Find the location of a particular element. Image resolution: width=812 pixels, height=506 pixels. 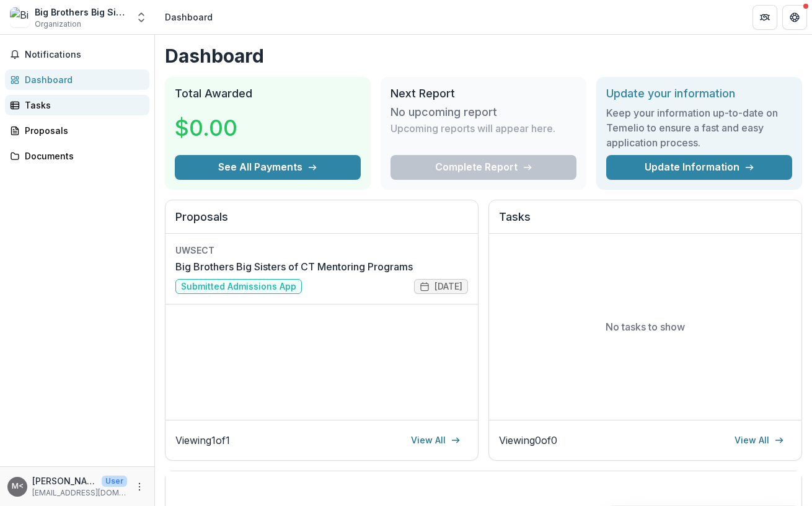

span: Organization is located at coordinates (58, 25).